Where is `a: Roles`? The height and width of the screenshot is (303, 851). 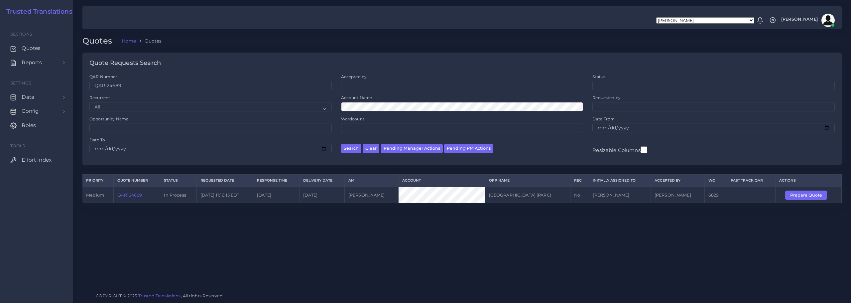 a: Roles is located at coordinates (37, 125).